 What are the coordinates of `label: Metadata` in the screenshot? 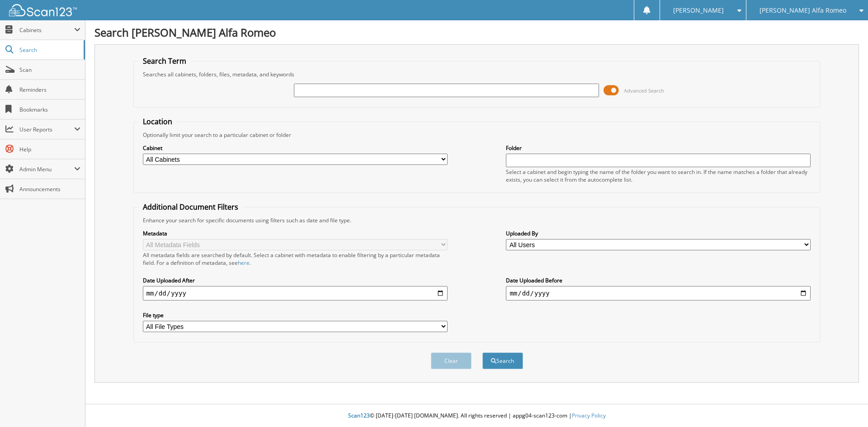 It's located at (295, 233).